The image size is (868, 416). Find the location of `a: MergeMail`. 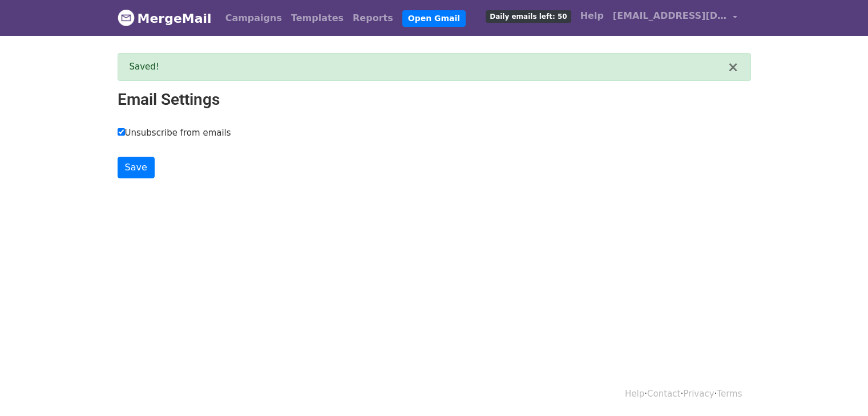

a: MergeMail is located at coordinates (165, 19).